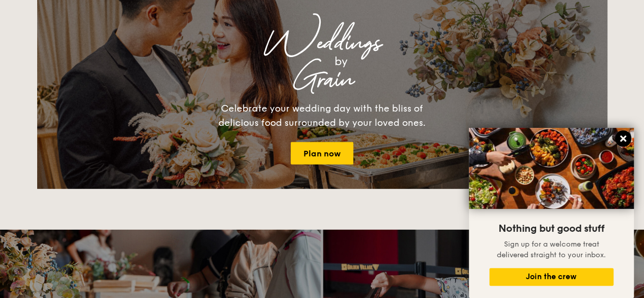 The width and height of the screenshot is (644, 298). Describe the element at coordinates (322, 116) in the screenshot. I see `div: Celebrate your wedding day with the bliss of delicious food surrounded by your loved ones.` at that location.